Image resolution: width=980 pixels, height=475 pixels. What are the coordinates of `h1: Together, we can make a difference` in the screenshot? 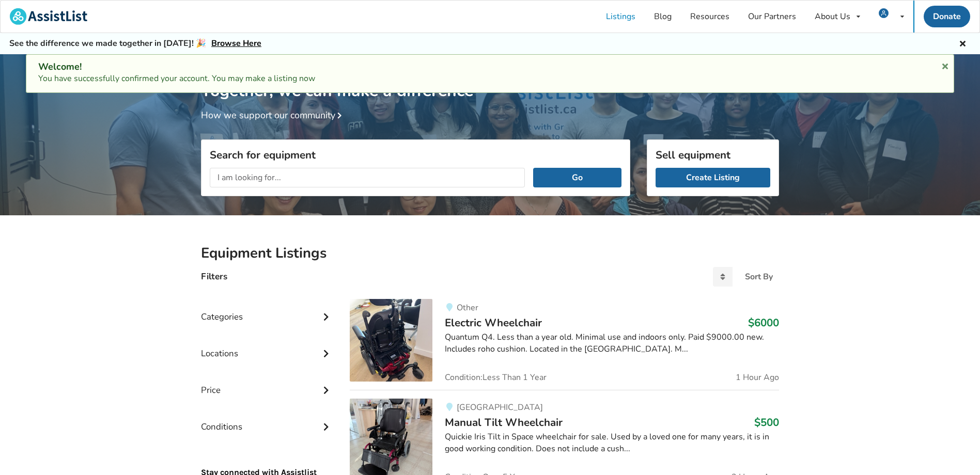 It's located at (490, 78).